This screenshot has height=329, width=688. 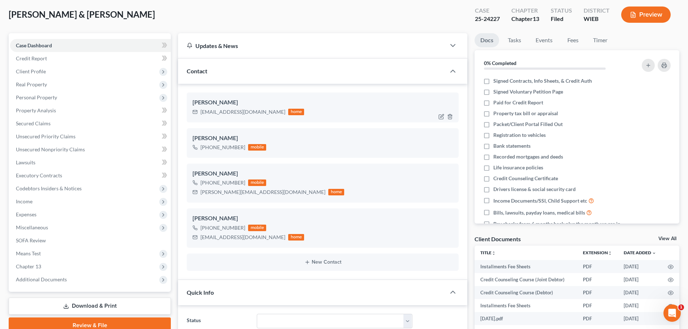 What do you see at coordinates (50, 149) in the screenshot?
I see `span: Unsecured Nonpriority Claims` at bounding box center [50, 149].